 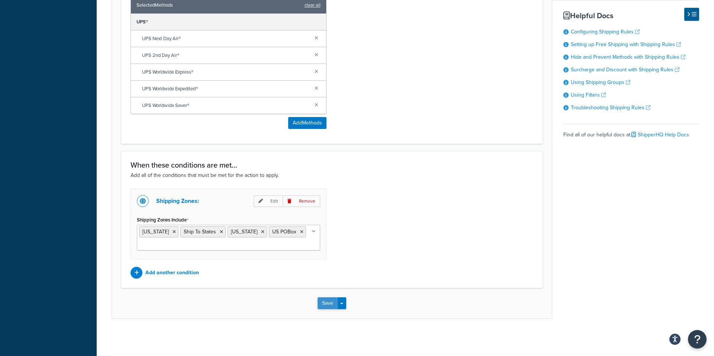 I want to click on button: Hide Help Docs, so click(x=691, y=14).